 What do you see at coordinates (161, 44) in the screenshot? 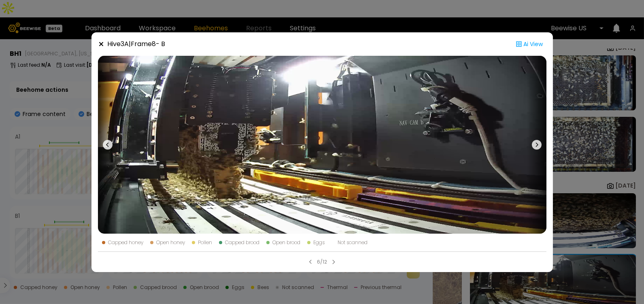
I see `span: - B` at bounding box center [161, 44].